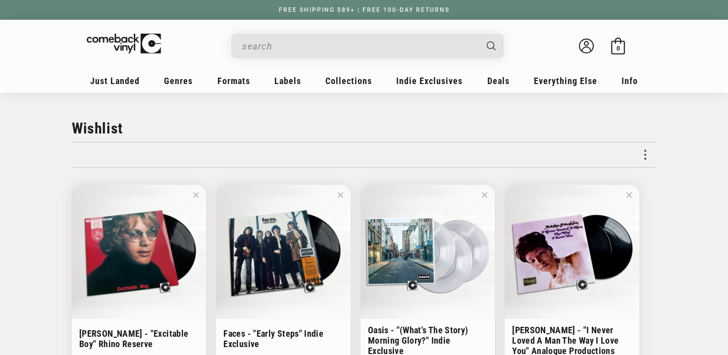 This screenshot has width=728, height=355. Describe the element at coordinates (288, 81) in the screenshot. I see `span: Labels` at that location.